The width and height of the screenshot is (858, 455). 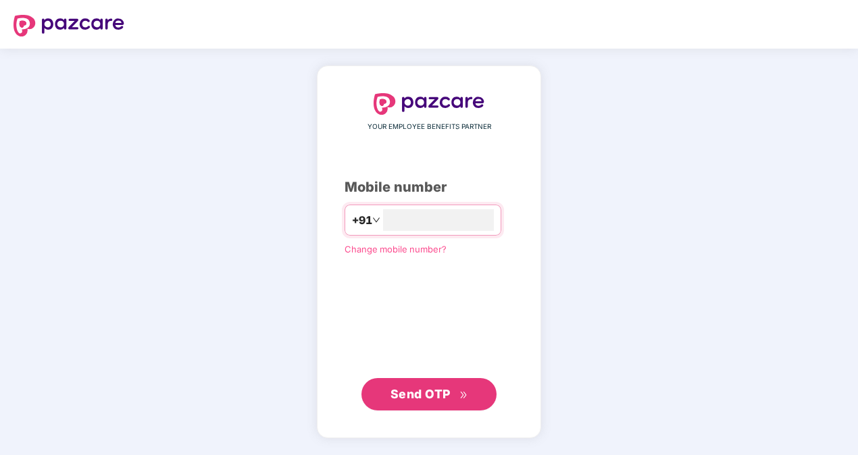 I want to click on span: YOUR EMPLOYEE BENEFITS PARTNER, so click(x=429, y=127).